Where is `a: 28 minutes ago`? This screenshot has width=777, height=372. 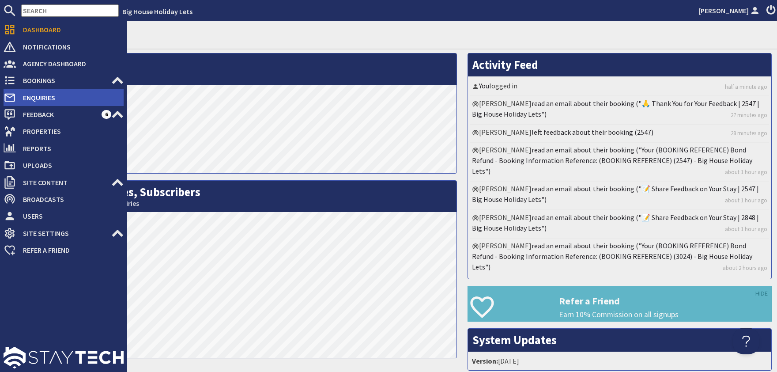 a: 28 minutes ago is located at coordinates (748, 133).